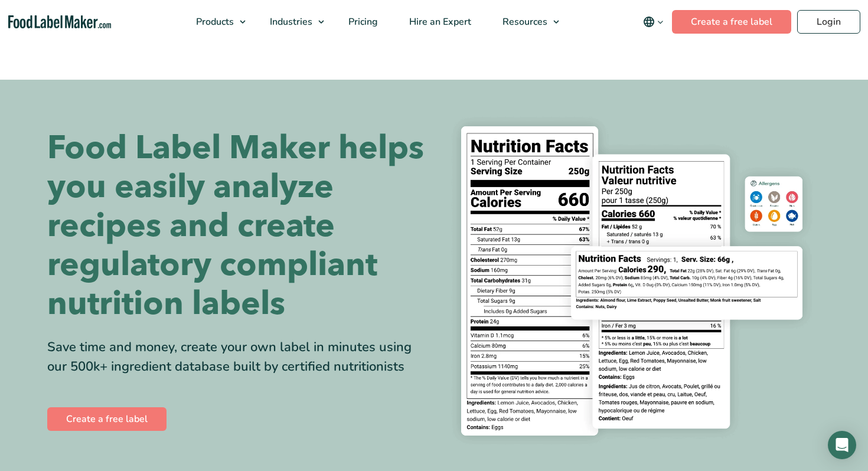  Describe the element at coordinates (362, 22) in the screenshot. I see `span: Pricing` at that location.